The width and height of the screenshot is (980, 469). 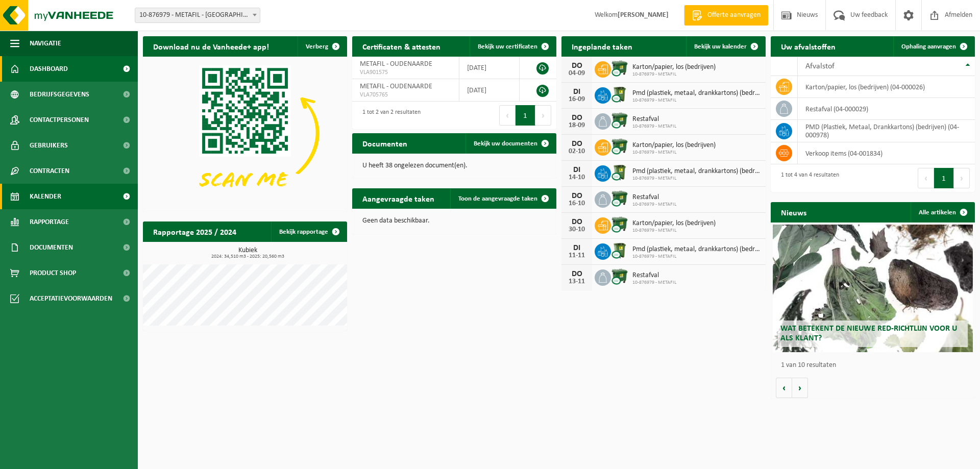 What do you see at coordinates (248, 253) in the screenshot?
I see `h3: Kubiek` at bounding box center [248, 253].